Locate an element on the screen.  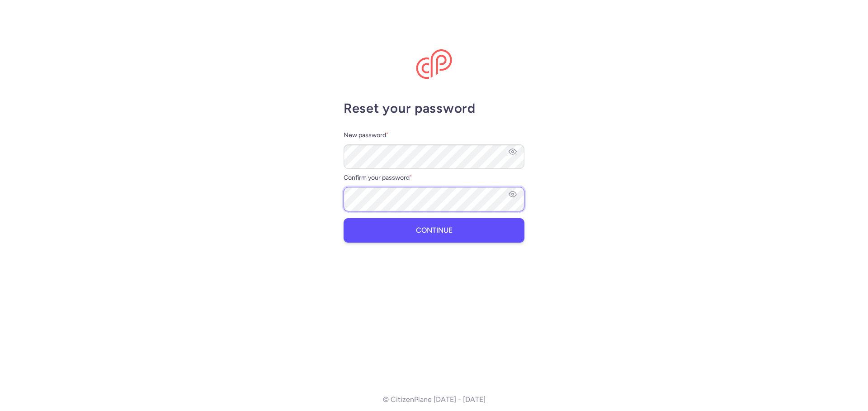
button: Continue is located at coordinates (434, 230).